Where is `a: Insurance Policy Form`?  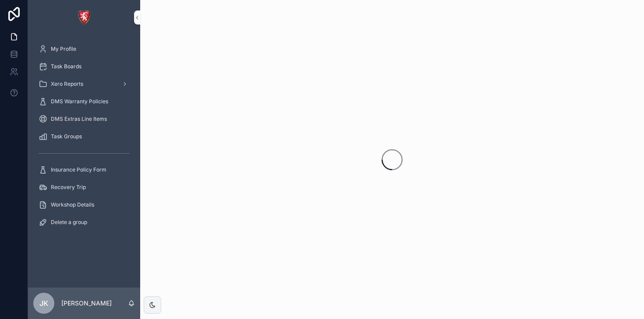
a: Insurance Policy Form is located at coordinates (84, 170).